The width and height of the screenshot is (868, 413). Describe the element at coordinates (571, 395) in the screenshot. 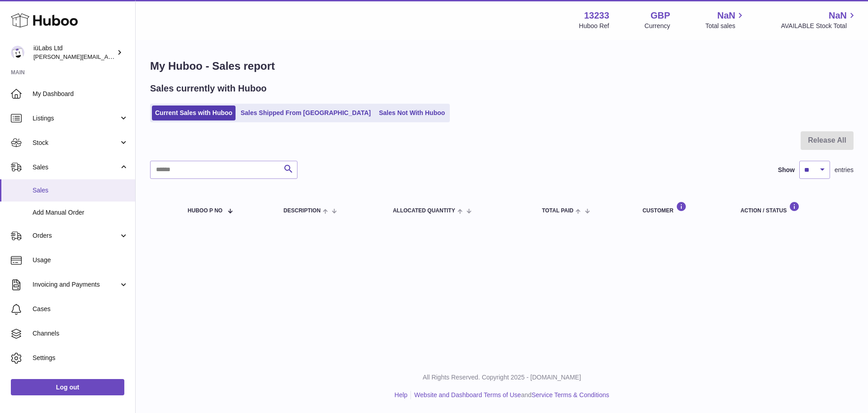

I see `a: Service Terms & Conditions` at that location.